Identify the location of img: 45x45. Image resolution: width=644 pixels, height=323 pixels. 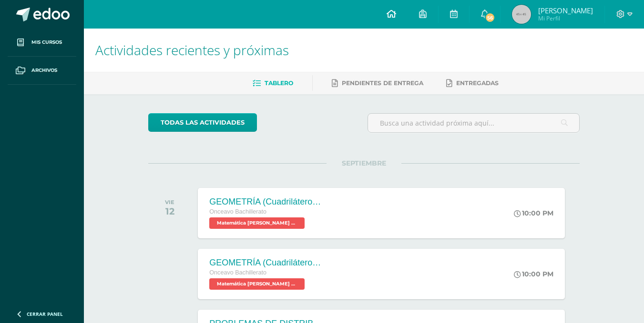
(521, 15).